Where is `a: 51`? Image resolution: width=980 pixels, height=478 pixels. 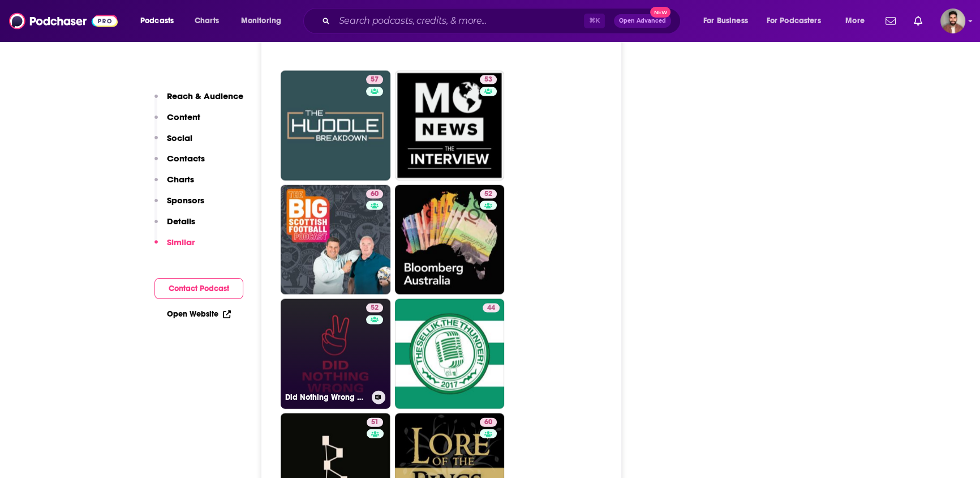 a: 51 is located at coordinates (375, 422).